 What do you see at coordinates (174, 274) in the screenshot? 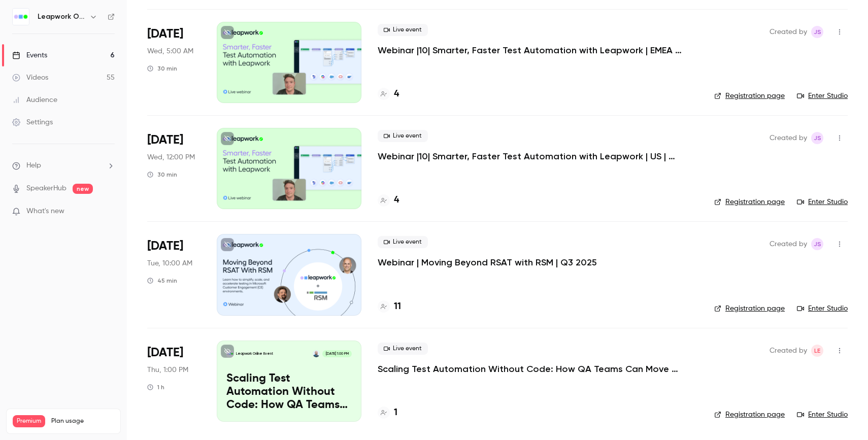
I see `div: Nov 4 Tue, 11:00 AM (America/New York)` at bounding box center [174, 274].